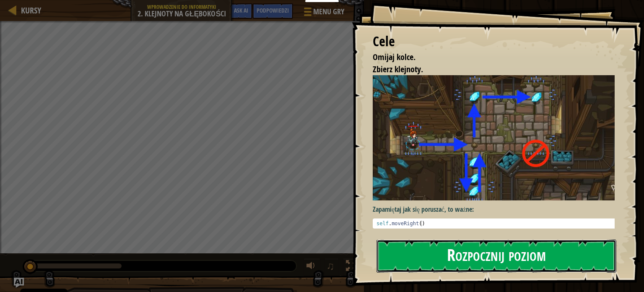 The image size is (644, 292). Describe the element at coordinates (329, 12) in the screenshot. I see `span: Menu gry` at that location.